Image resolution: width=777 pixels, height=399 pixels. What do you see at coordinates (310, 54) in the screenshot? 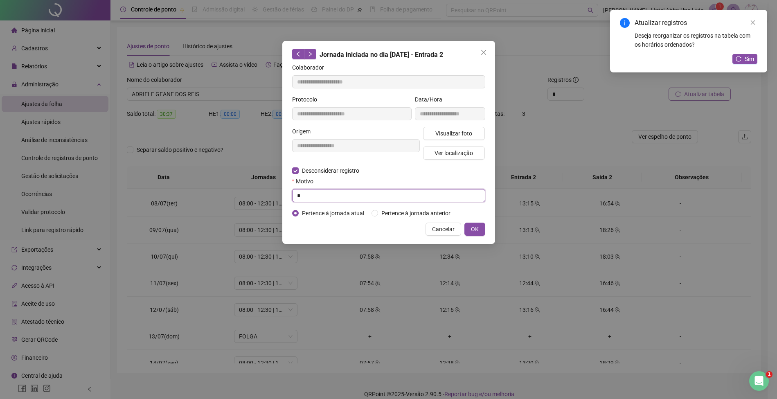
I see `span: right` at bounding box center [310, 54].